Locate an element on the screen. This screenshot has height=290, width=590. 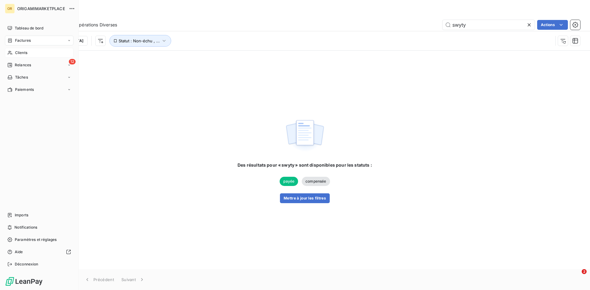
img: empty state is located at coordinates (305, 136).